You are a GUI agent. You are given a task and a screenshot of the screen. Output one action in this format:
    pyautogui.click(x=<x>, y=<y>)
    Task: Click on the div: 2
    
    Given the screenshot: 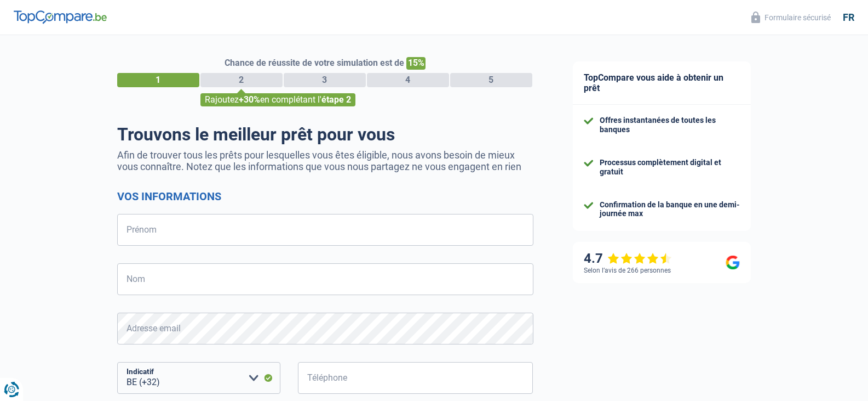 What is the action you would take?
    pyautogui.click(x=242, y=80)
    